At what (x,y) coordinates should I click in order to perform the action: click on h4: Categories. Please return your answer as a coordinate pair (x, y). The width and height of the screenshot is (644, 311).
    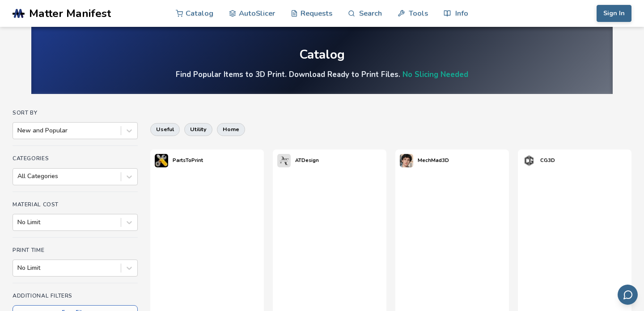
    Looking at the image, I should click on (75, 158).